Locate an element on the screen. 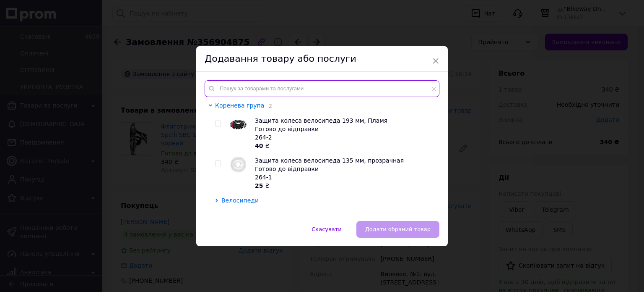 Image resolution: width=644 pixels, height=292 pixels. b: 40 is located at coordinates (259, 146).